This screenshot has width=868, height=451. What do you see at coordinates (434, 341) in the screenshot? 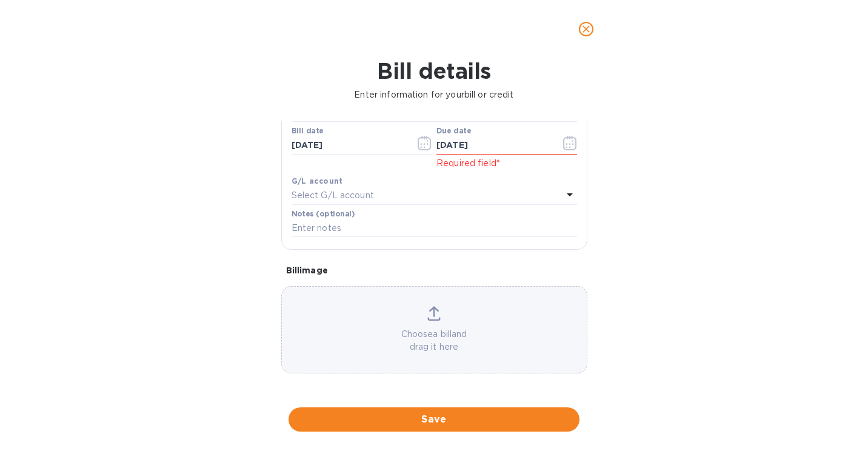
I see `p: Choose a bill and drag it here` at bounding box center [434, 341].